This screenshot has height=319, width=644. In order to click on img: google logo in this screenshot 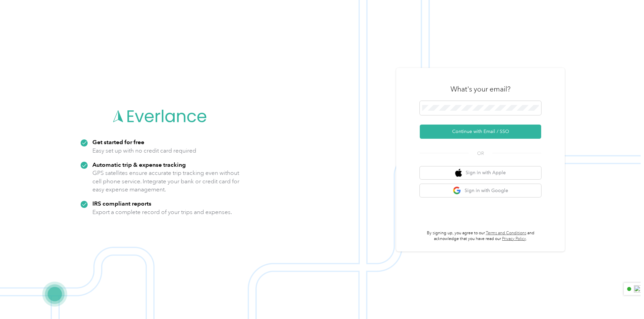, I will do `click(457, 190)`.